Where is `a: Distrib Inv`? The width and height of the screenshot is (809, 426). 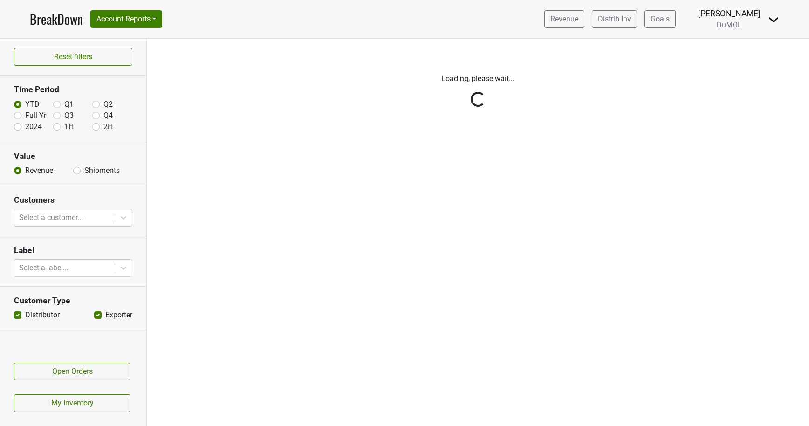 a: Distrib Inv is located at coordinates (614, 19).